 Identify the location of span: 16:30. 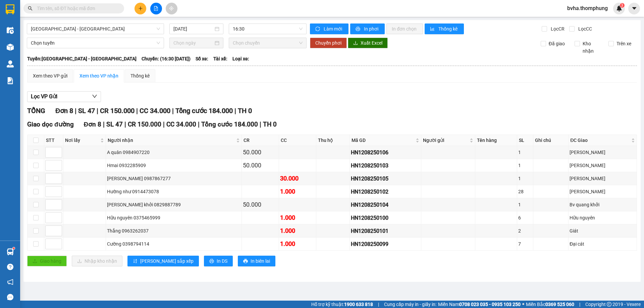
(267, 29).